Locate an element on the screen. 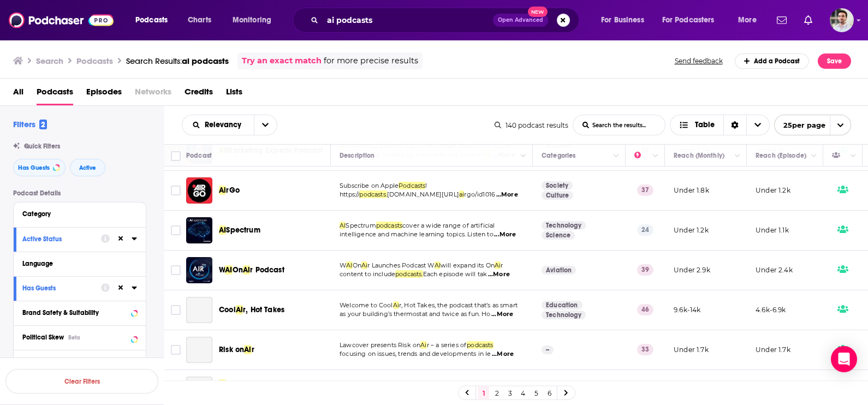  a: Try an exact match is located at coordinates (282, 60).